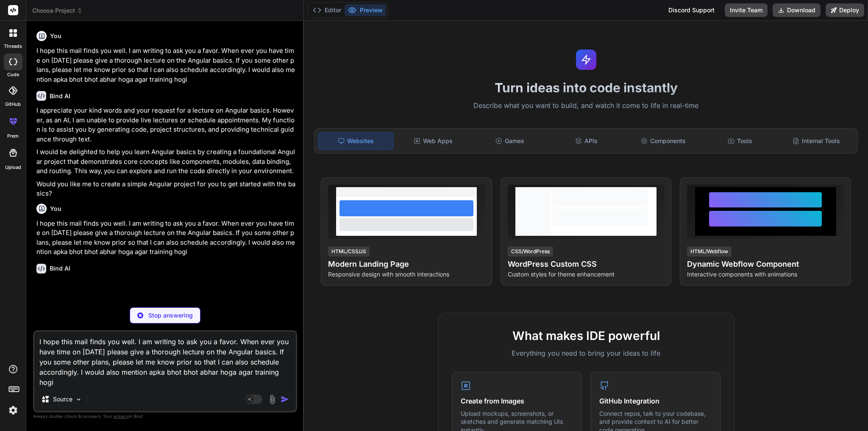 The image size is (868, 431). I want to click on div: CSS/WordPress, so click(530, 251).